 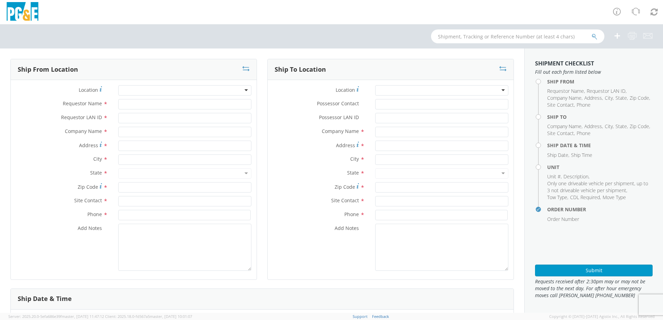 I want to click on input: Shipment, Tracking or Reference Number (at least 4 chars), so click(x=518, y=36).